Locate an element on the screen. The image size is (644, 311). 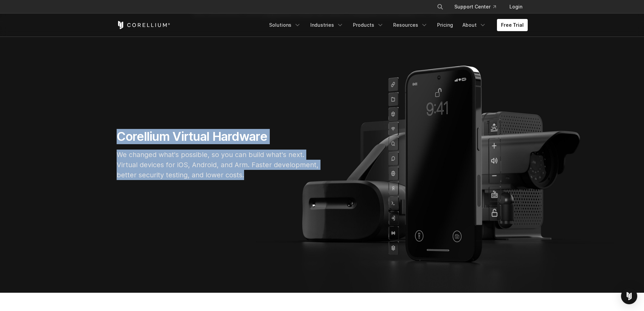
a: Resources is located at coordinates (410, 25).